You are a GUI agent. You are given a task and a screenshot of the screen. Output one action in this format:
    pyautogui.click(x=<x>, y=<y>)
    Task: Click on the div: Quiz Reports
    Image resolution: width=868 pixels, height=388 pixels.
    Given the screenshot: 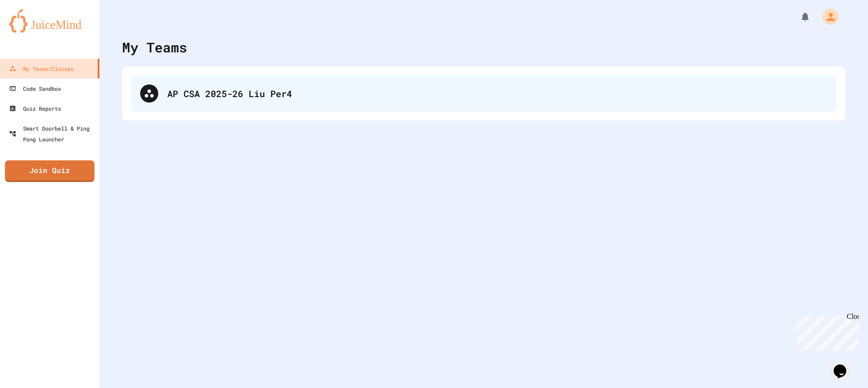 What is the action you would take?
    pyautogui.click(x=35, y=108)
    